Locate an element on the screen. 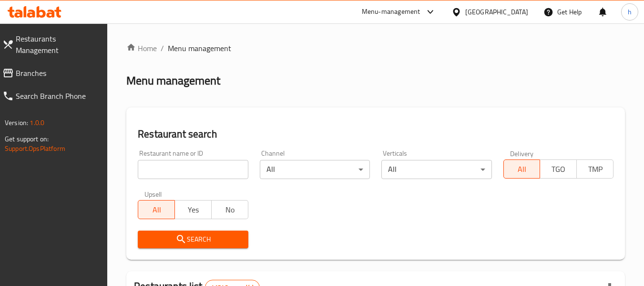 The image size is (644, 286). a: Support.OpsPlatform is located at coordinates (35, 148).